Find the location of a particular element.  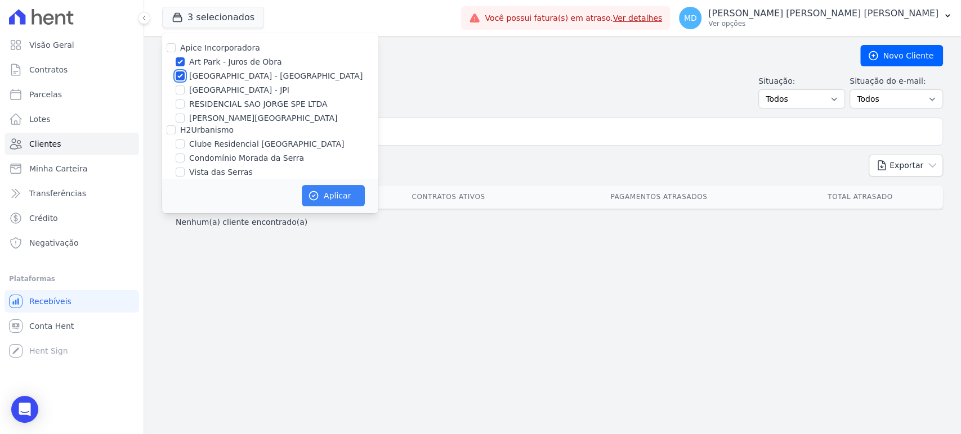

a: Minha Carteira is located at coordinates (71, 169).